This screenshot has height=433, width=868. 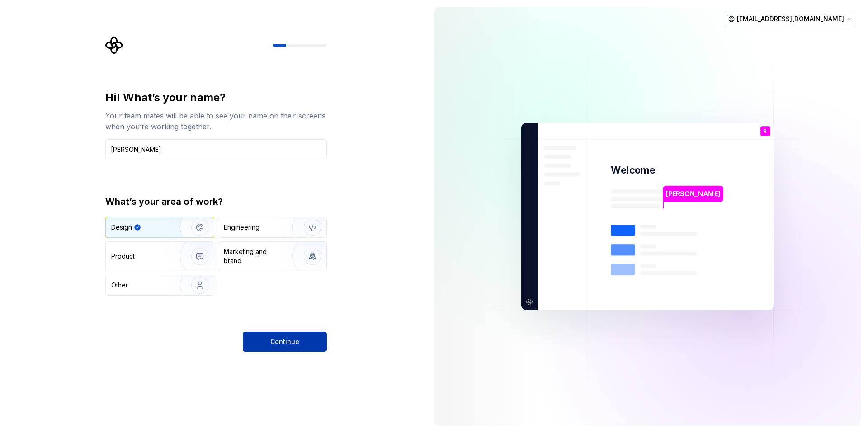 I want to click on div: Product, so click(x=123, y=256).